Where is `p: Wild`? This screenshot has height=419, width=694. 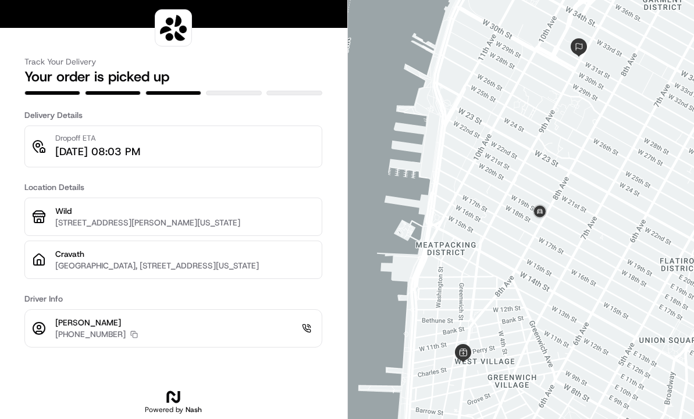
p: Wild is located at coordinates (185, 211).